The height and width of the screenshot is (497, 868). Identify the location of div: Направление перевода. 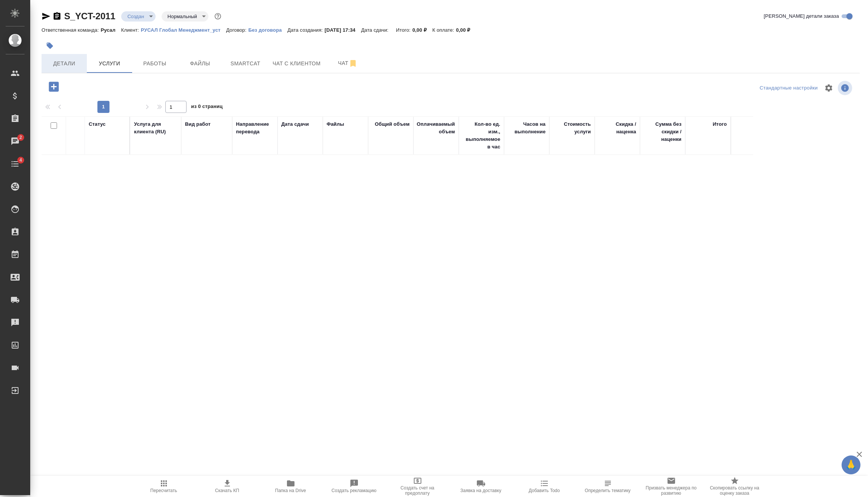
(255, 128).